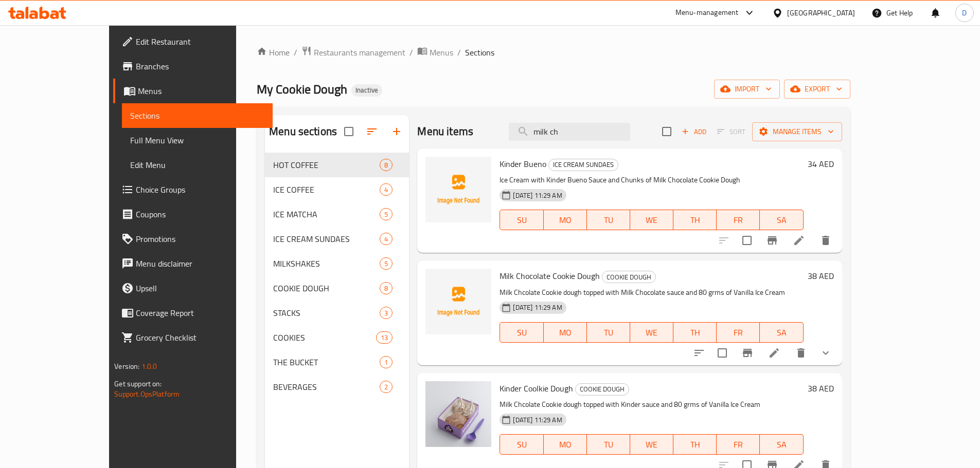 The height and width of the screenshot is (468, 980). I want to click on button: import, so click(747, 89).